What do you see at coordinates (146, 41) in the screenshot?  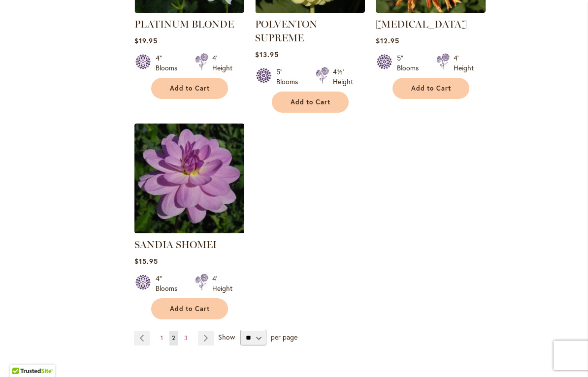 I see `span: $19.95` at bounding box center [146, 41].